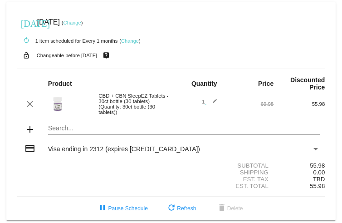 The image size is (342, 223). I want to click on strong: Product, so click(60, 83).